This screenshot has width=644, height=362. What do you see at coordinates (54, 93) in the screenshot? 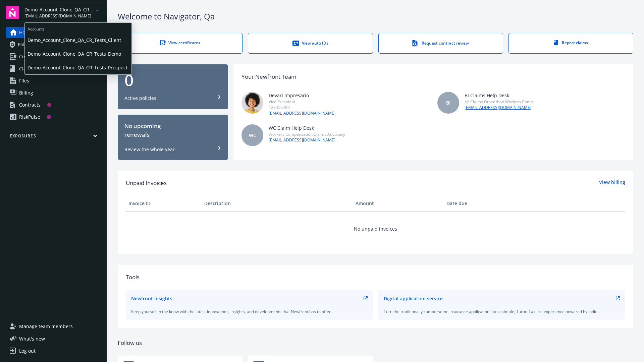
I see `a: Billing` at bounding box center [54, 93].